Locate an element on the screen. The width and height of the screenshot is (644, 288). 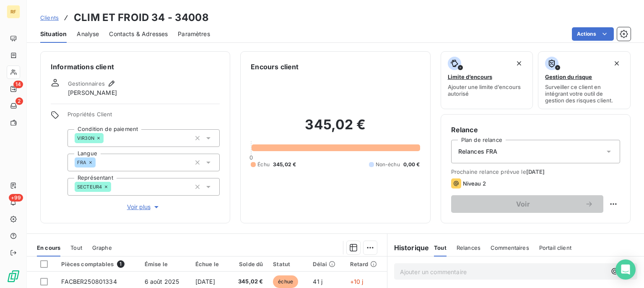
div: Émise le is located at coordinates (165, 264).